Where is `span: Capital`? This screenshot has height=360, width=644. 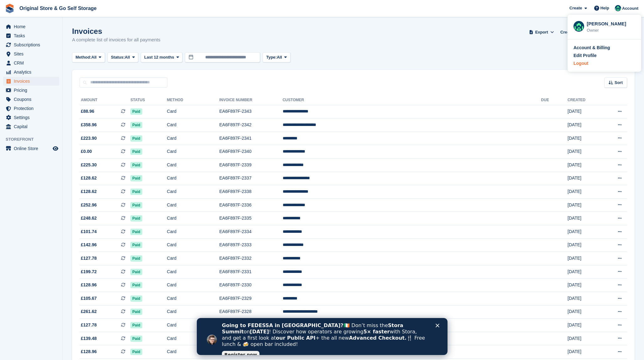 span: Capital is located at coordinates (32, 127).